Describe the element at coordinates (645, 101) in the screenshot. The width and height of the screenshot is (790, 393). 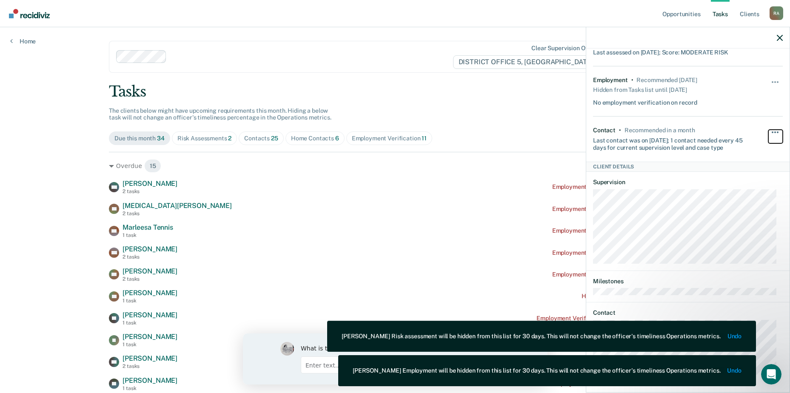
I see `div: No employment verification on record` at that location.